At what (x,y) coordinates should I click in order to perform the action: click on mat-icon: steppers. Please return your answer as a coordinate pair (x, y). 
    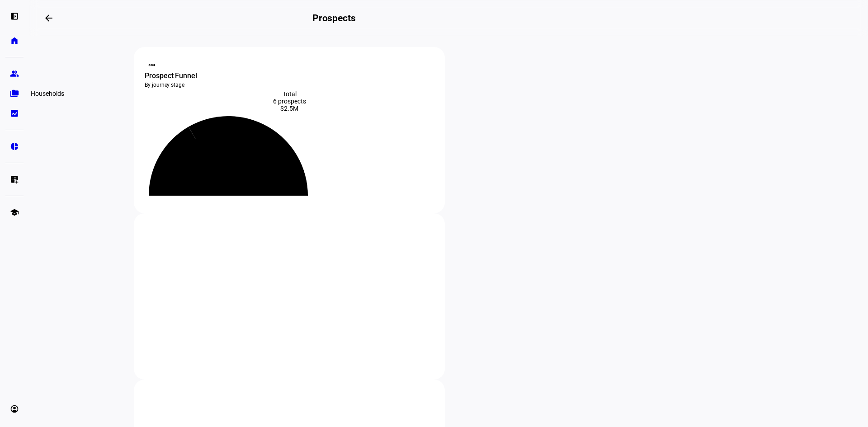
    Looking at the image, I should click on (152, 65).